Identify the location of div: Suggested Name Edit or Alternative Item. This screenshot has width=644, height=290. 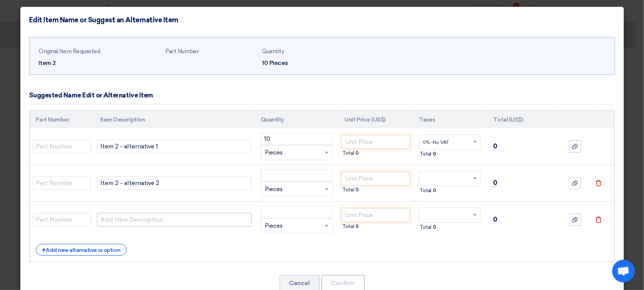
(91, 95).